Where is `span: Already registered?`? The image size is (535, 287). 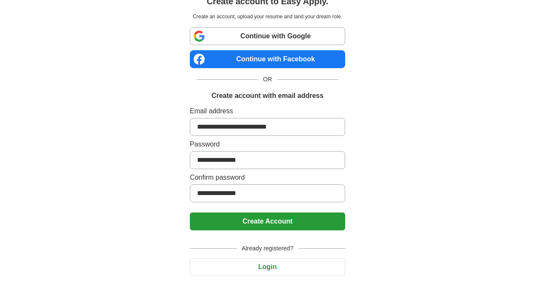 span: Already registered? is located at coordinates (267, 248).